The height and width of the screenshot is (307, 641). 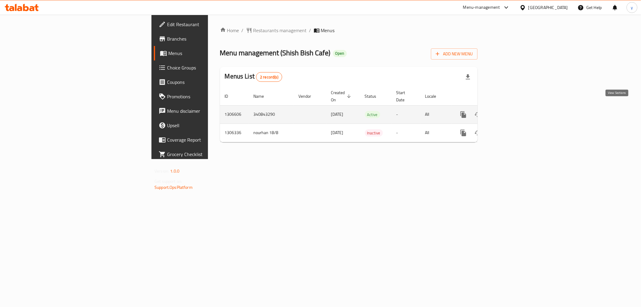 What do you see at coordinates (253, 77) in the screenshot?
I see `h2: Menus List` at bounding box center [253, 77].